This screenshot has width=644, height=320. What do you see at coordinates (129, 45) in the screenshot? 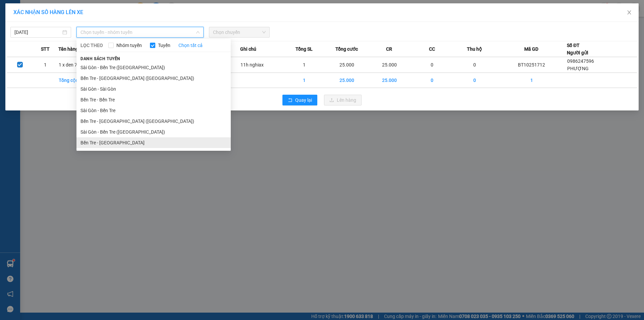
I see `span: Nhóm tuyến` at bounding box center [129, 45].